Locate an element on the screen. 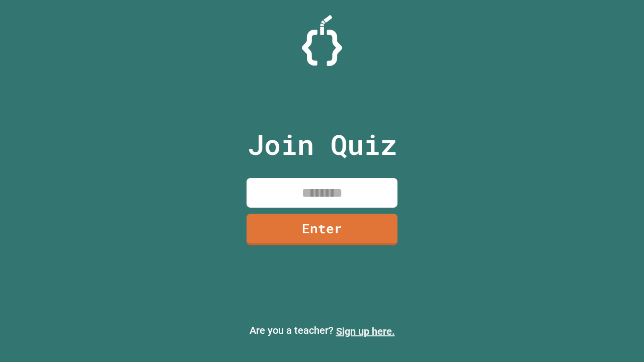 Image resolution: width=644 pixels, height=362 pixels. a: Sign up here. is located at coordinates (365, 331).